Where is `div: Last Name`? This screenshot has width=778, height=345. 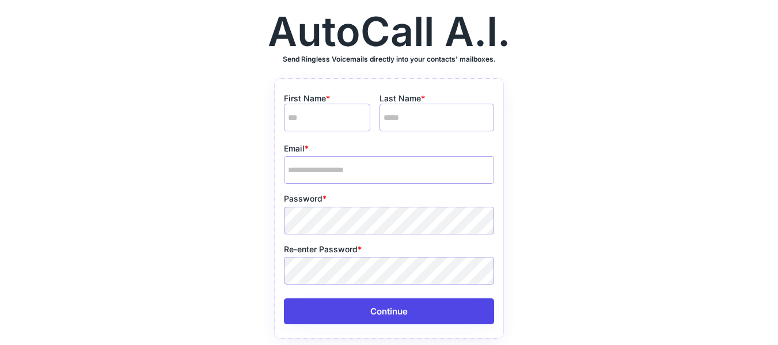
div: Last Name is located at coordinates (436, 98).